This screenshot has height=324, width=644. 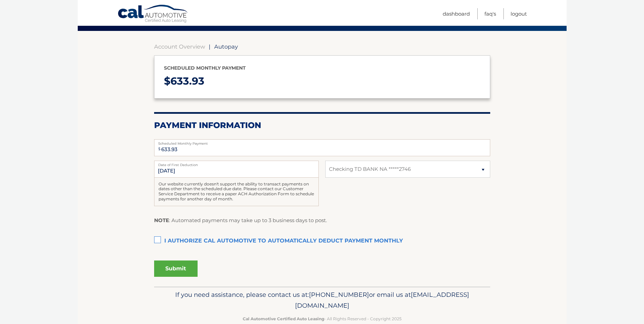 I want to click on strong: Cal Automotive Certified Auto Leasing, so click(x=283, y=318).